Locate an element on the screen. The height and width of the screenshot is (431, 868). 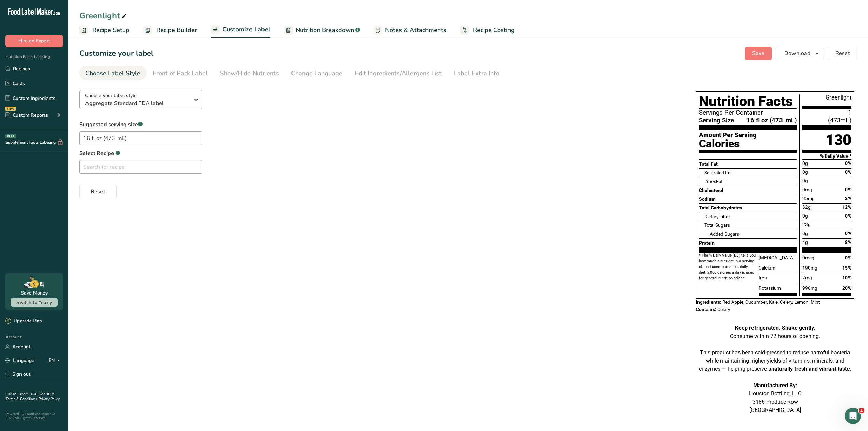
button: Save is located at coordinates (758, 53).